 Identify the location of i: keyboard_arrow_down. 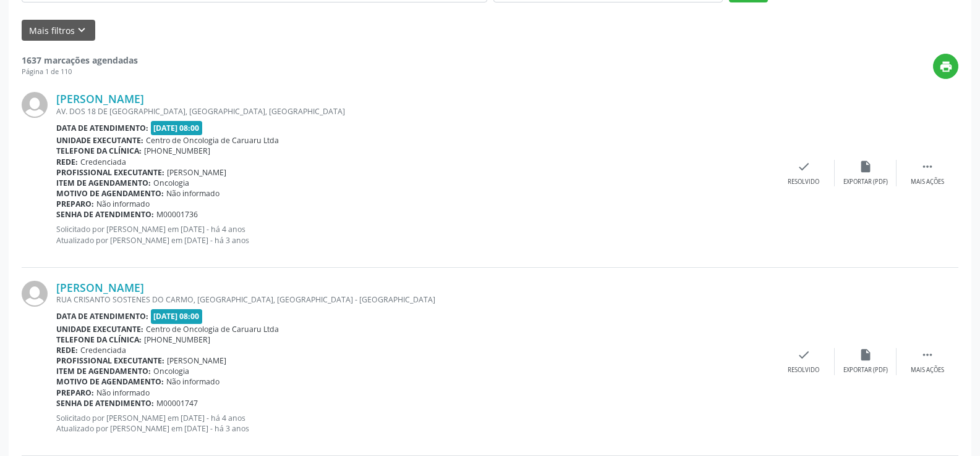
(81, 31).